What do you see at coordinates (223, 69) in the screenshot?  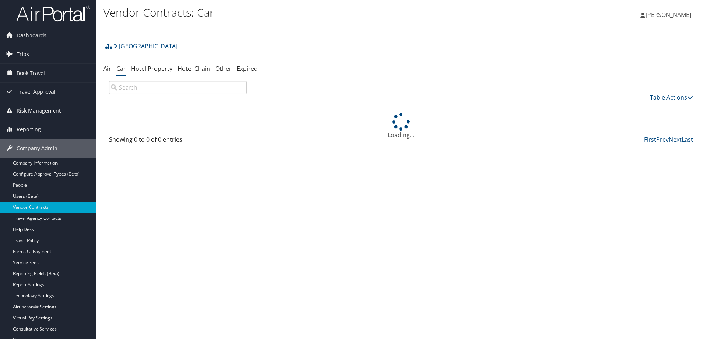 I see `a: Other` at bounding box center [223, 69].